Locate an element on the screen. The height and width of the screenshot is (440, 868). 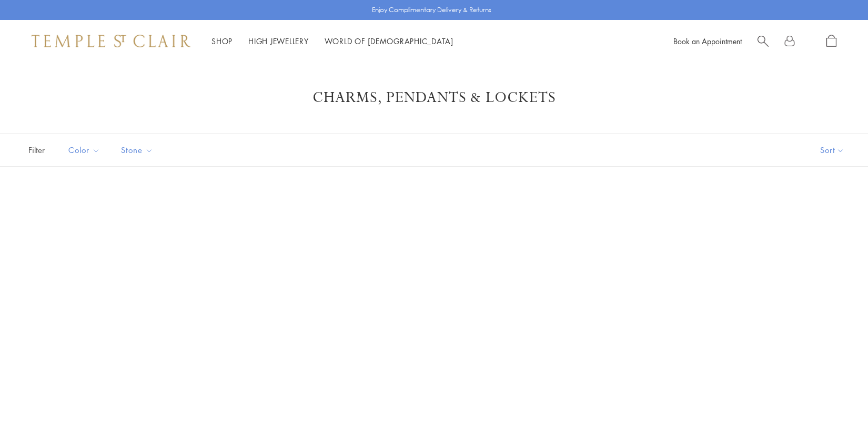
a: High JewelleryHigh Jewellery is located at coordinates (278, 41).